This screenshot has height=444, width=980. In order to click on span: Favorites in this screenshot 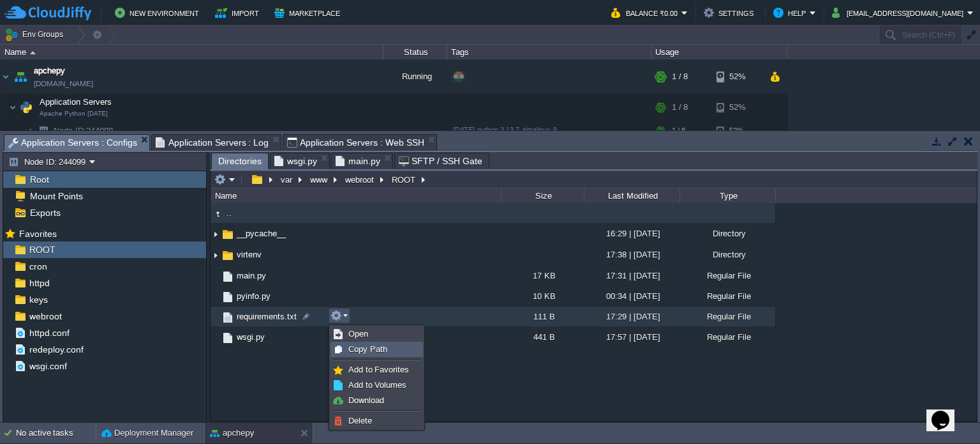, I will do `click(38, 234)`.